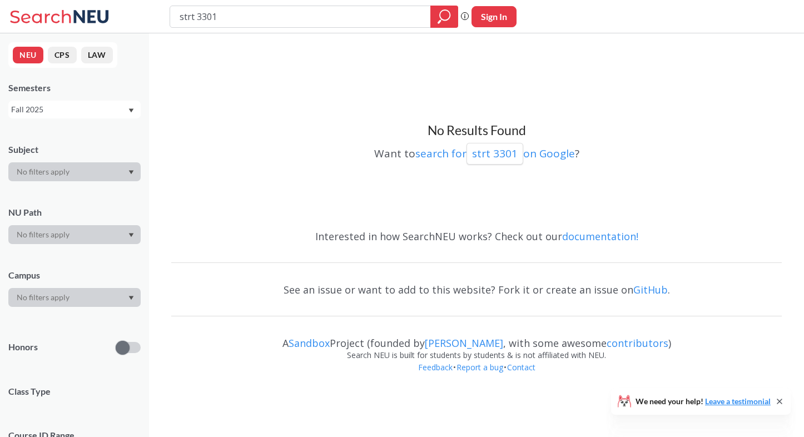 This screenshot has width=804, height=437. Describe the element at coordinates (75, 392) in the screenshot. I see `span: Class Type` at that location.